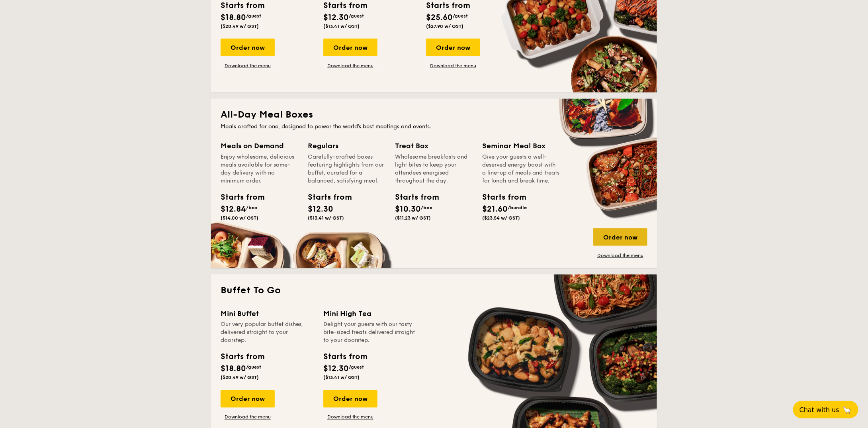 The height and width of the screenshot is (428, 868). I want to click on button: Chat with us🦙, so click(826, 409).